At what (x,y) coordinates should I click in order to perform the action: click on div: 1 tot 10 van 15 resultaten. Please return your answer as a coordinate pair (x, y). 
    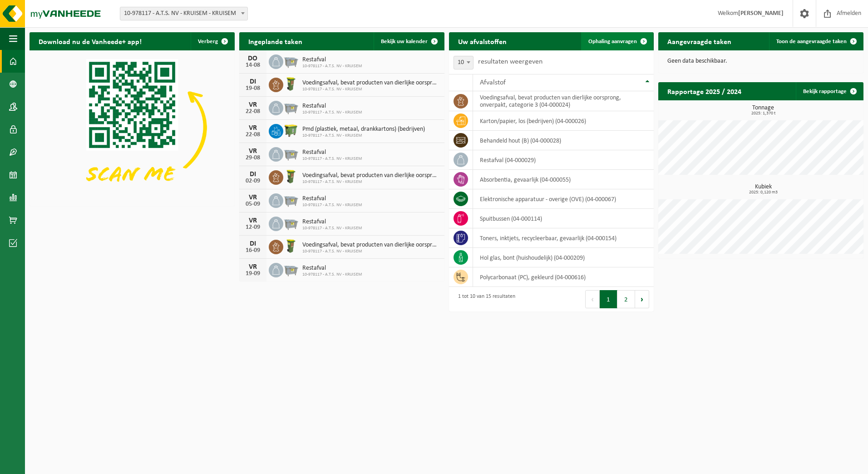
    Looking at the image, I should click on (484, 299).